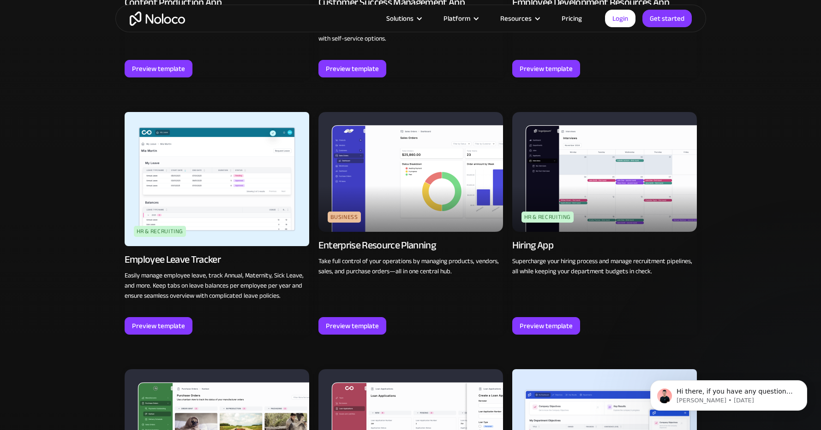 The width and height of the screenshot is (821, 430). Describe the element at coordinates (344, 217) in the screenshot. I see `div: Business` at that location.